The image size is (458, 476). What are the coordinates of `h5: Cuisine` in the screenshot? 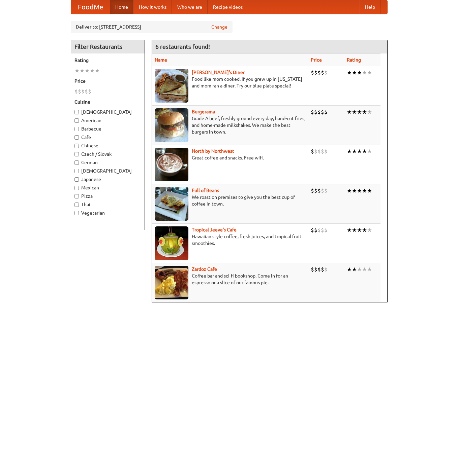 It's located at (108, 102).